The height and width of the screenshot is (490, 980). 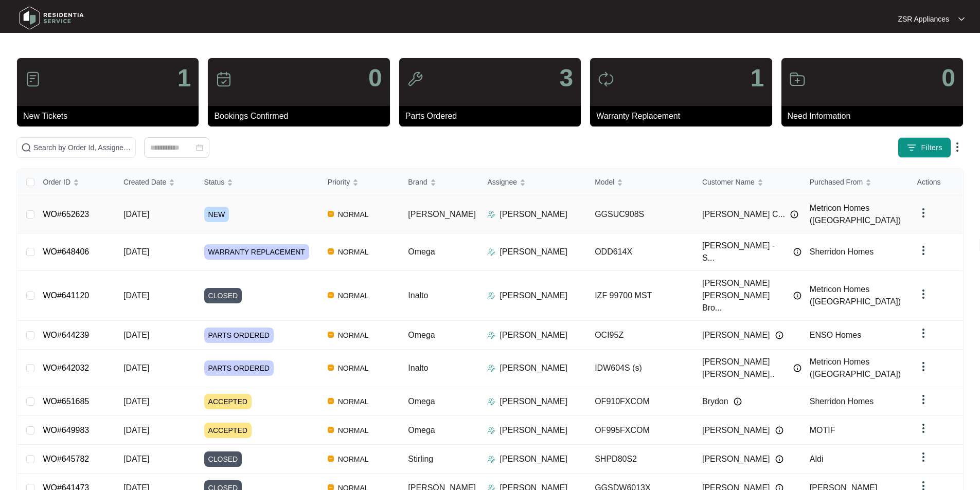 What do you see at coordinates (640, 459) in the screenshot?
I see `td: SHPD80S2` at bounding box center [640, 459].